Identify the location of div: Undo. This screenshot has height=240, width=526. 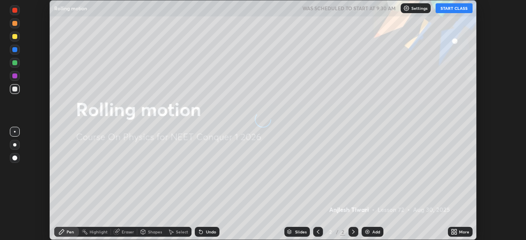
(211, 232).